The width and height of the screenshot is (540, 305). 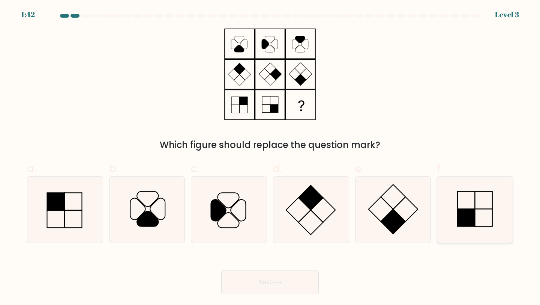 I want to click on div: Which figure should replace the question mark?, so click(x=270, y=145).